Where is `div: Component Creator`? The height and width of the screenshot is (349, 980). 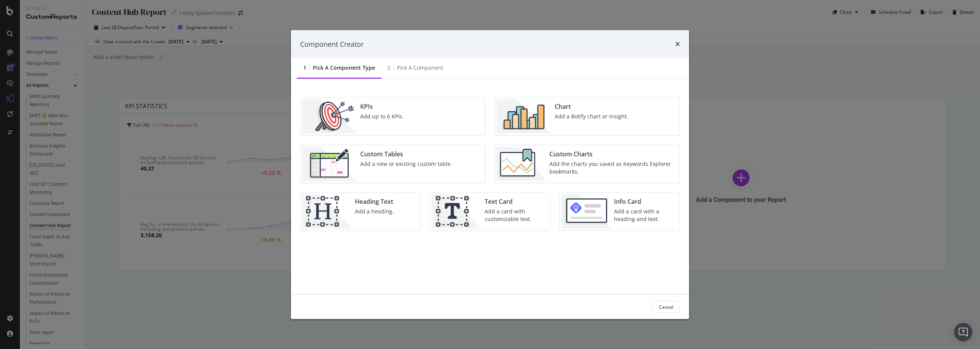 div: Component Creator is located at coordinates (332, 44).